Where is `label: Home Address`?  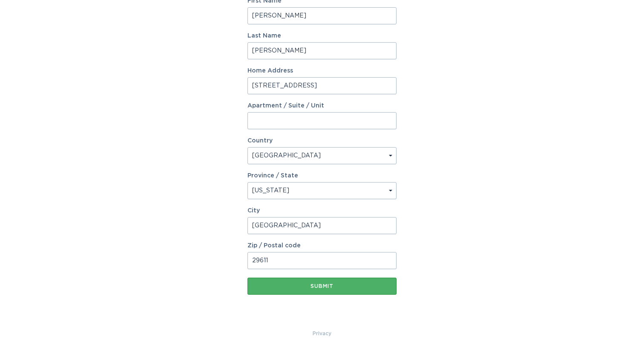 label: Home Address is located at coordinates (322, 71).